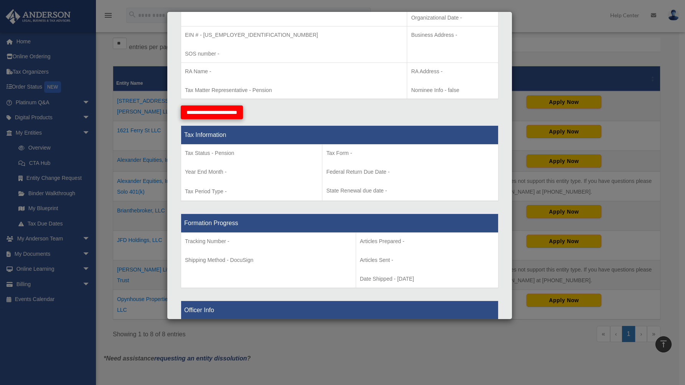 Image resolution: width=685 pixels, height=385 pixels. What do you see at coordinates (453, 71) in the screenshot?
I see `p: RA Address -` at bounding box center [453, 71].